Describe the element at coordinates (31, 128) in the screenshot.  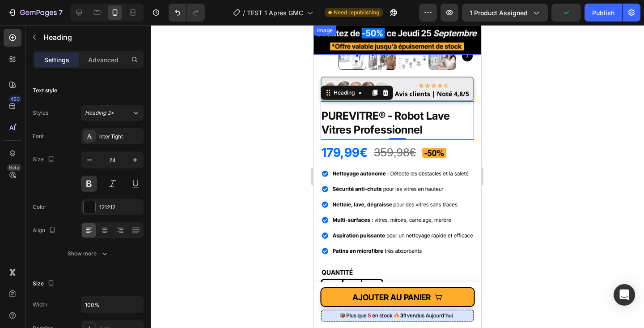
I see `div: 179,99€` at that location.